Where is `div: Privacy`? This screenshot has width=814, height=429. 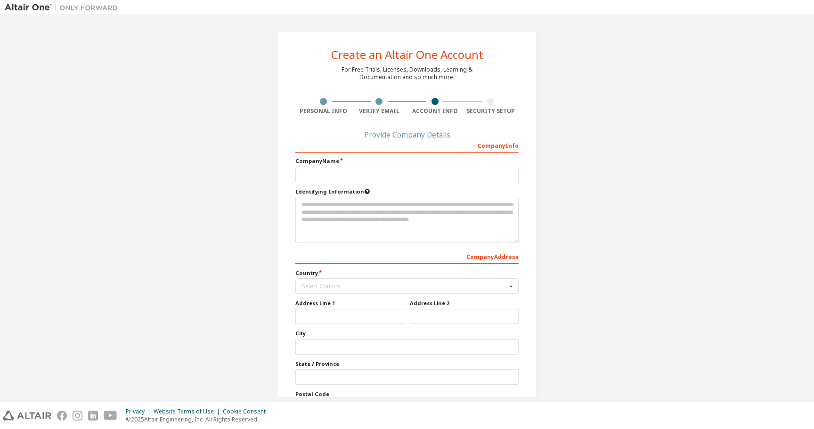
div: Privacy is located at coordinates (139, 412).